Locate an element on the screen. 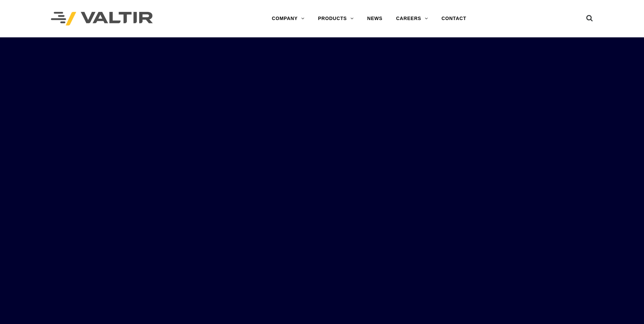 The width and height of the screenshot is (644, 324). a: CONTACT is located at coordinates (454, 19).